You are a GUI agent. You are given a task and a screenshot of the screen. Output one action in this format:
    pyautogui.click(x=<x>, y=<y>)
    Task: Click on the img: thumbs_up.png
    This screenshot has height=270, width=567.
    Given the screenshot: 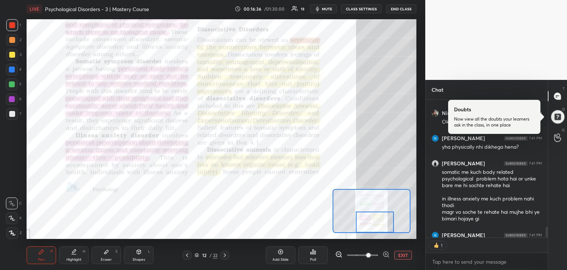 What is the action you would take?
    pyautogui.click(x=436, y=245)
    